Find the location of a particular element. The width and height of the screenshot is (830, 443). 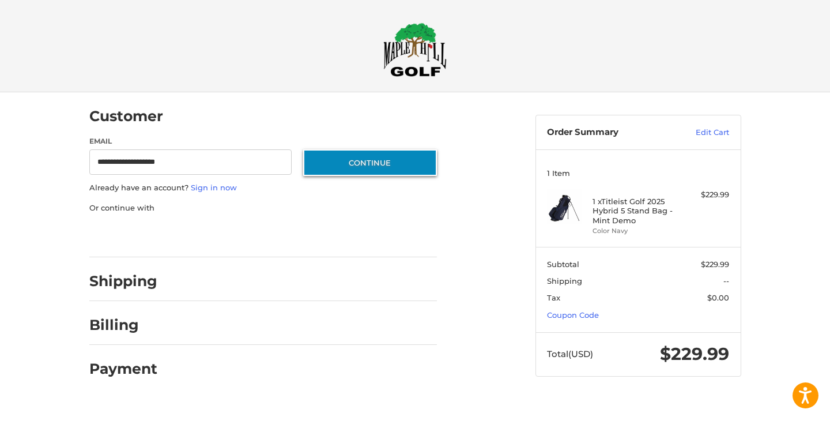

span: $0.00 is located at coordinates (718, 297).